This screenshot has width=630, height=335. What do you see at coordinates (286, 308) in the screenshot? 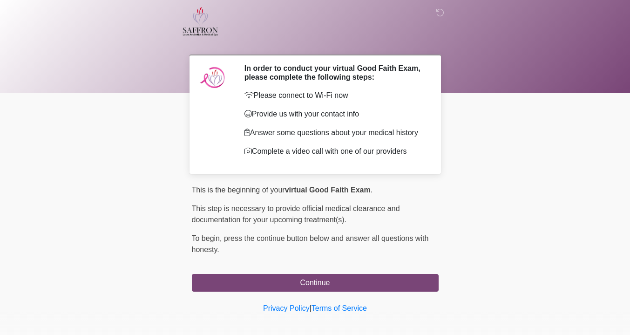
I see `a: Privacy Policy` at bounding box center [286, 308].